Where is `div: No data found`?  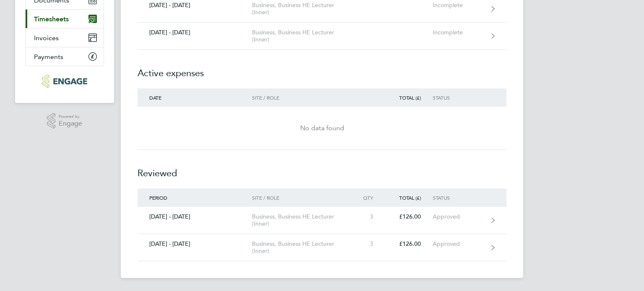
div: No data found is located at coordinates (322, 128).